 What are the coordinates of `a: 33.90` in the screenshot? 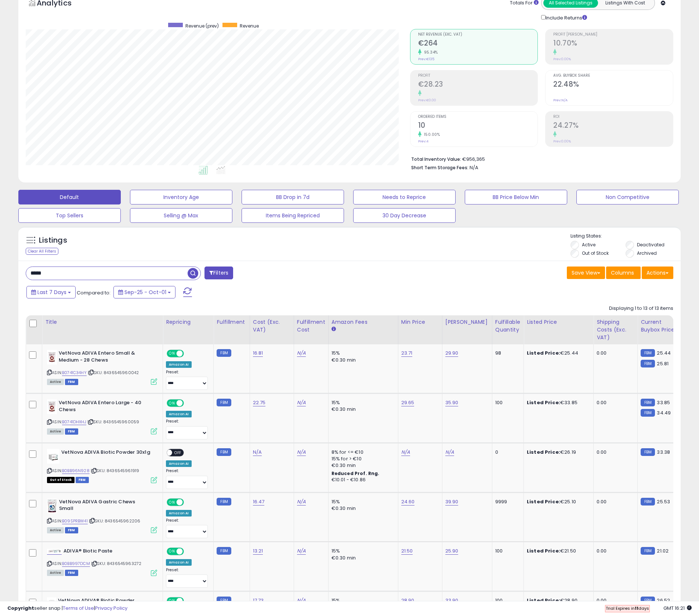 It's located at (452, 601).